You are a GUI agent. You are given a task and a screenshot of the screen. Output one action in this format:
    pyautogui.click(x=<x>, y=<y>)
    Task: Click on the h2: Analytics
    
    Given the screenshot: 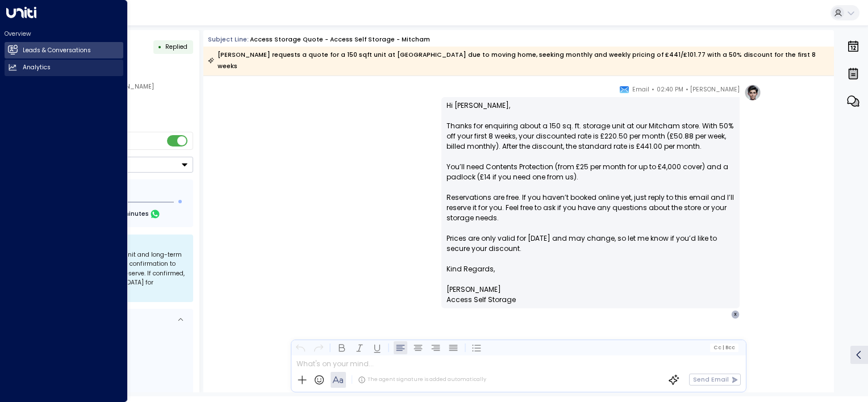 What is the action you would take?
    pyautogui.click(x=36, y=68)
    